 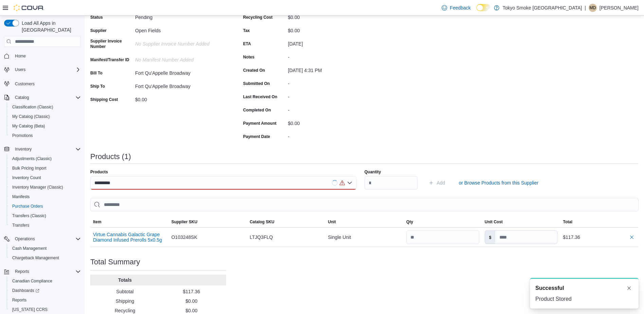 What do you see at coordinates (45, 107) in the screenshot?
I see `button: Classification (Classic)` at bounding box center [45, 107].